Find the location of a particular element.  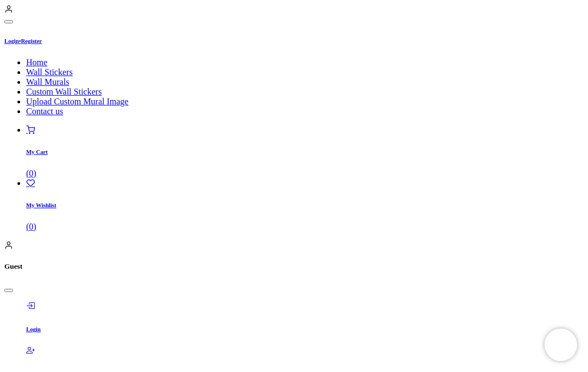

span: Contact us is located at coordinates (45, 111).